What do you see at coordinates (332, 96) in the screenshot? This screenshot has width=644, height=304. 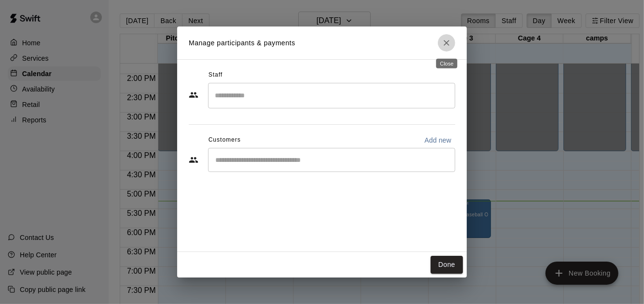 I see `div: Search staff` at bounding box center [332, 96].